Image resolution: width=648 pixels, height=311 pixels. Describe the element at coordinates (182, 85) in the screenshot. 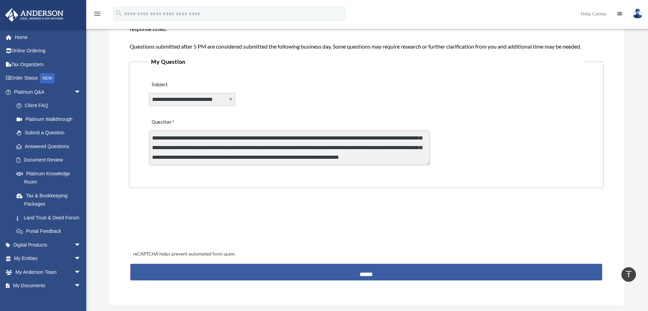

I see `label: Subject` at that location.